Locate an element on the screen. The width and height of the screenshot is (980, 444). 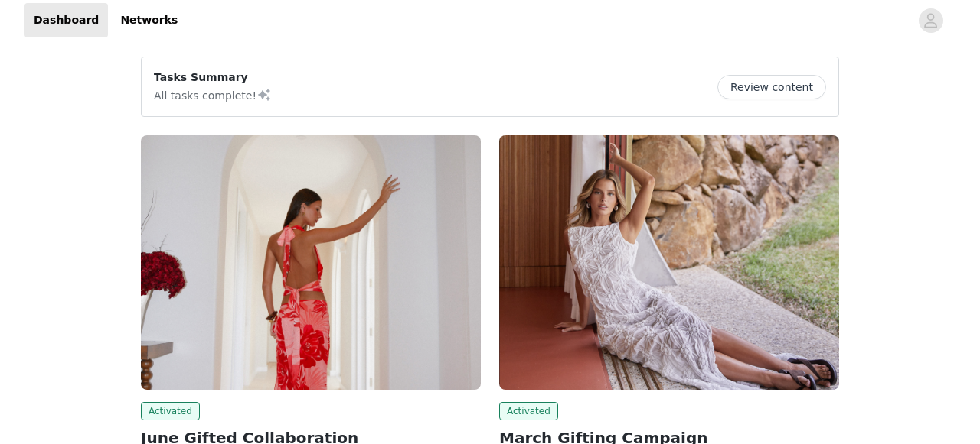
p: Tasks Summary is located at coordinates (213, 77).